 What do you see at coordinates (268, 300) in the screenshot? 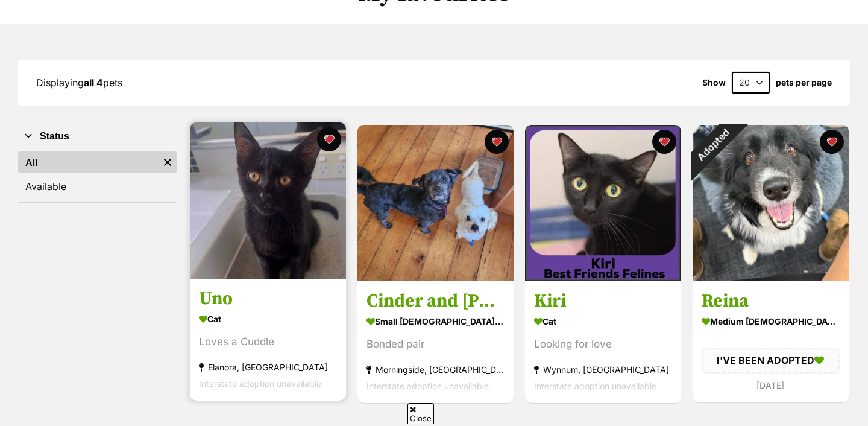
I see `h3: Uno` at bounding box center [268, 300].